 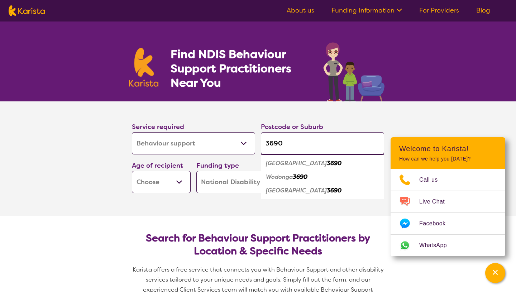 What do you see at coordinates (322, 177) in the screenshot?
I see `div: Wodonga 3690` at bounding box center [322, 177].